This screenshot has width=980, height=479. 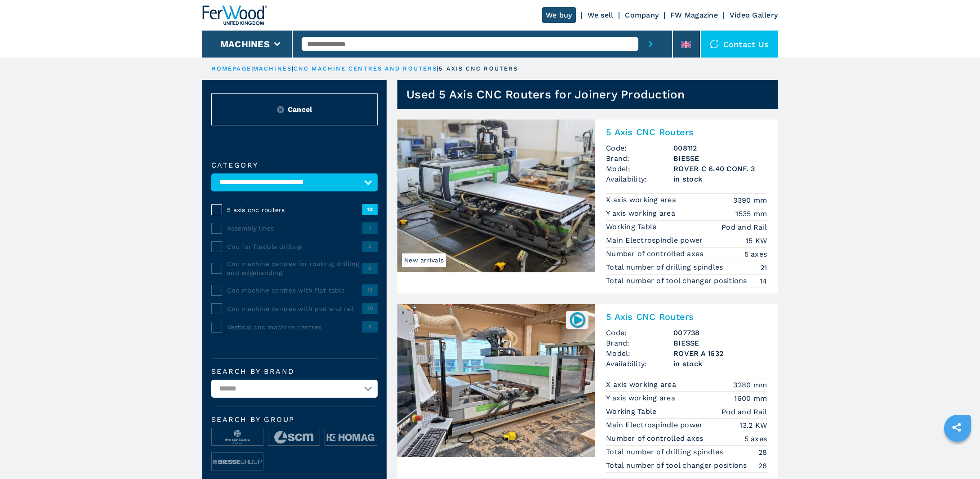 I want to click on img: 5 Axis CNC Routers BIESSE ROVER A 1632, so click(x=496, y=381).